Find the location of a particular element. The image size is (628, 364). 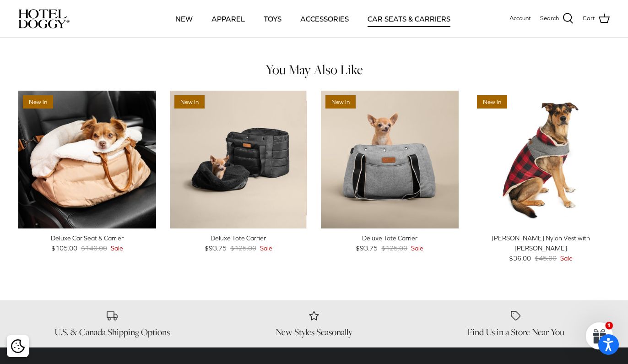

a: CAR SEATS & CARRIERS is located at coordinates (409, 19).